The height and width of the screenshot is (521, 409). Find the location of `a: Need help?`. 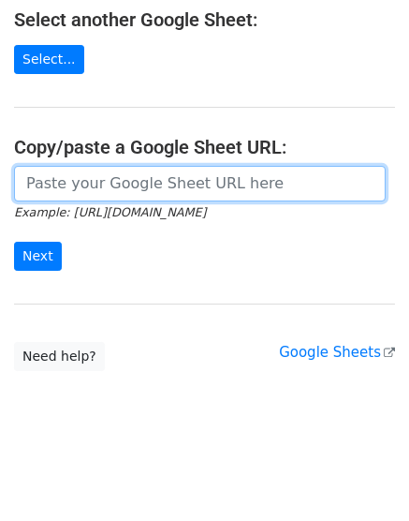

a: Need help? is located at coordinates (59, 356).